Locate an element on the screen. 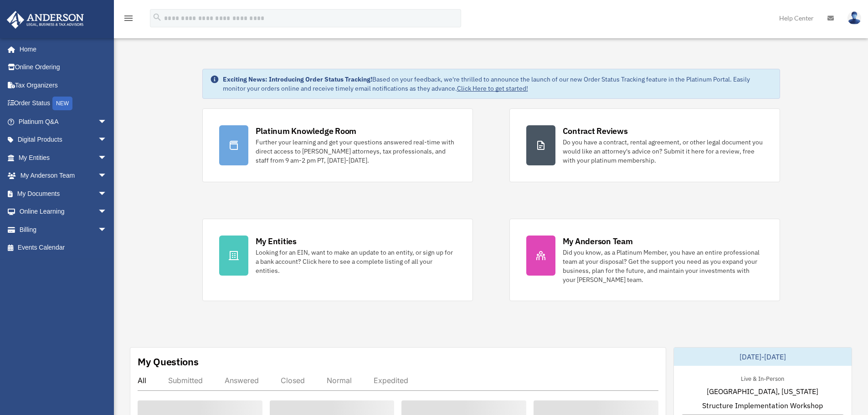 This screenshot has height=415, width=868. a: My Anderson Teamarrow_drop_down is located at coordinates (64, 176).